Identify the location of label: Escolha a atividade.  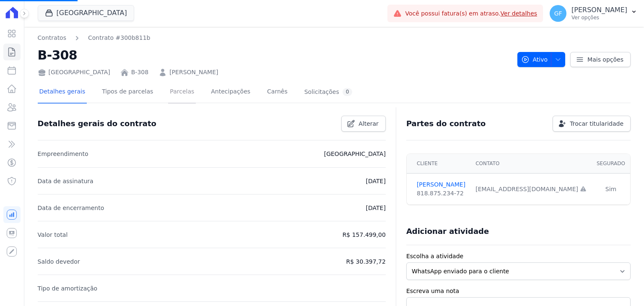
(518, 256).